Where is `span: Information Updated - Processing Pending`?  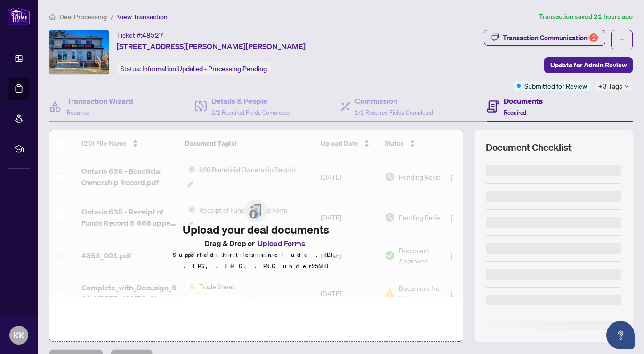 span: Information Updated - Processing Pending is located at coordinates (204, 69).